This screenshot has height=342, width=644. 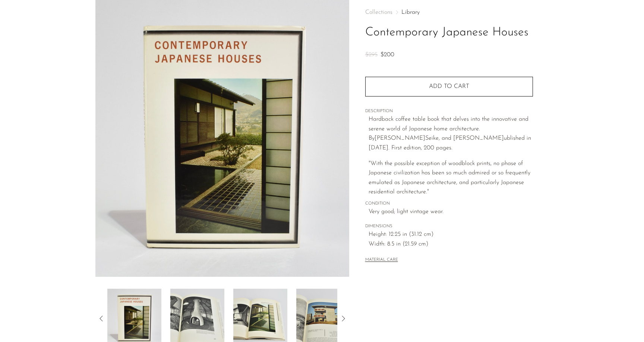 I want to click on nav: Breadcrumbs, so click(x=449, y=12).